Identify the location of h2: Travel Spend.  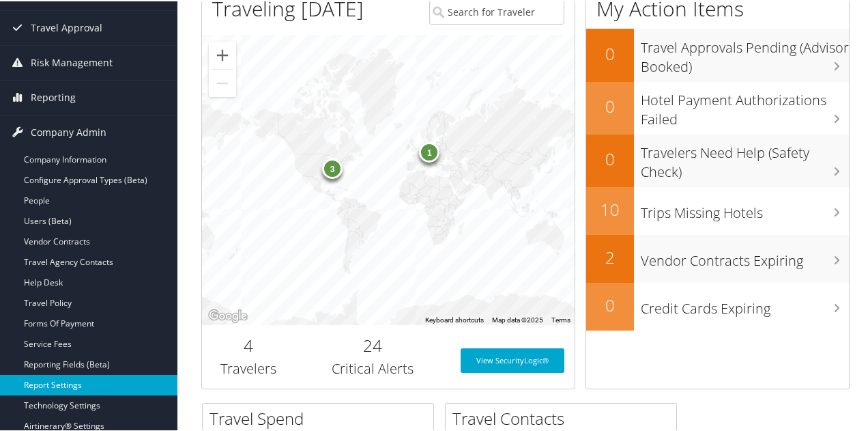
(322, 417).